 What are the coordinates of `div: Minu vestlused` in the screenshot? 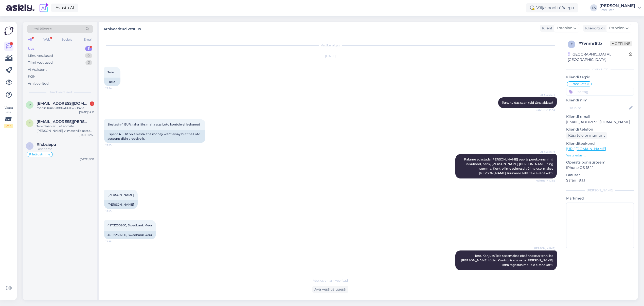 It's located at (40, 56).